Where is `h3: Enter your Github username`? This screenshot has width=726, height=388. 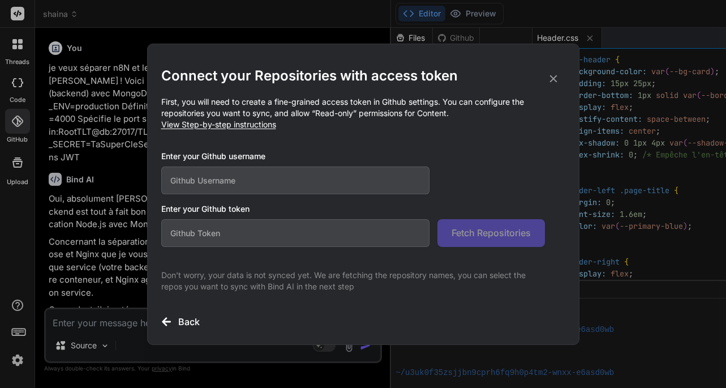 h3: Enter your Github username is located at coordinates (353, 156).